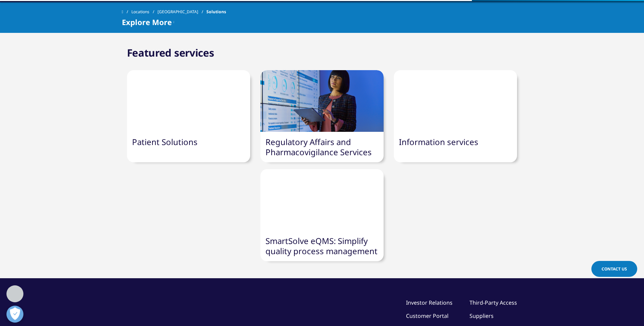 The height and width of the screenshot is (326, 644). I want to click on a: Locations, so click(144, 11).